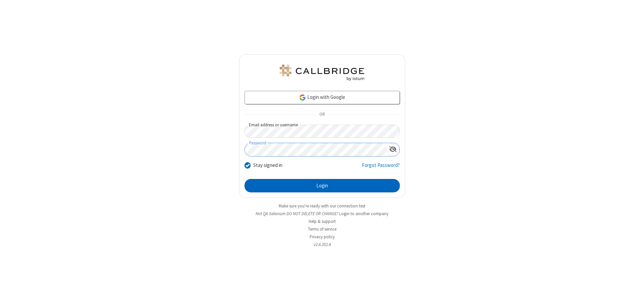 Image resolution: width=644 pixels, height=307 pixels. Describe the element at coordinates (322, 244) in the screenshot. I see `li: v2.6.352.4` at that location.